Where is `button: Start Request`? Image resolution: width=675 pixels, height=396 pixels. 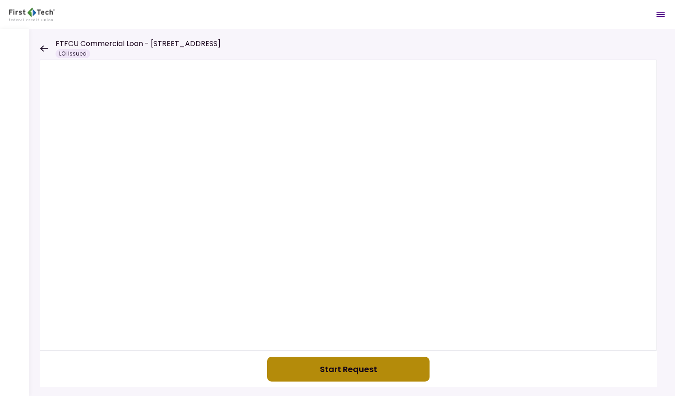
button: Start Request is located at coordinates (348, 369).